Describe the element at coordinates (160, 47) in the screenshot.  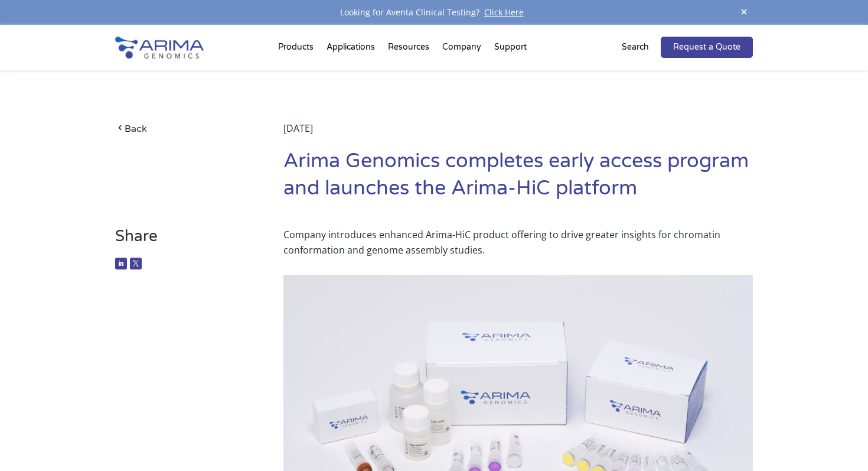
I see `img: Arima-Genomics-logo` at that location.